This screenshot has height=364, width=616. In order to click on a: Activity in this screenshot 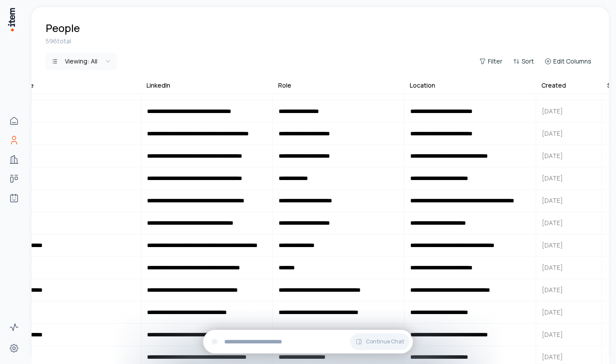, I will do `click(14, 327)`.